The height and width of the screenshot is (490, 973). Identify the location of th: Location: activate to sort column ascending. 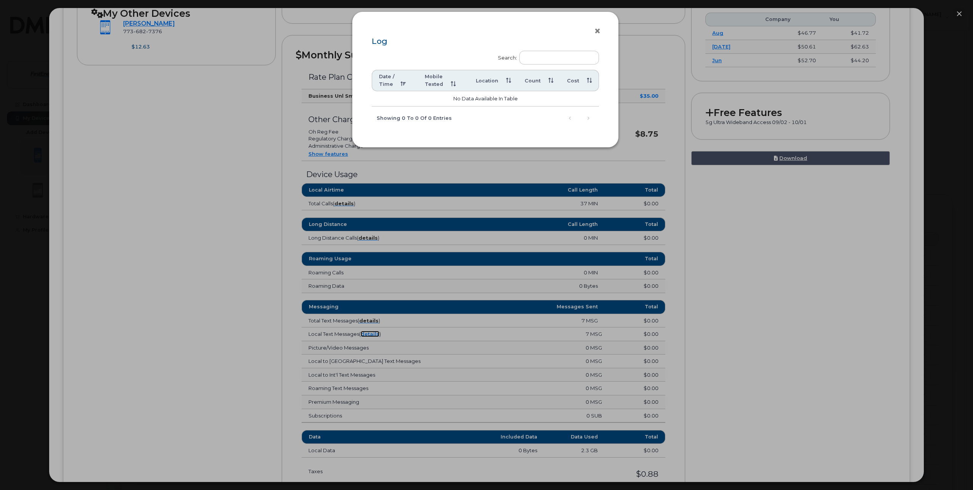
(493, 80).